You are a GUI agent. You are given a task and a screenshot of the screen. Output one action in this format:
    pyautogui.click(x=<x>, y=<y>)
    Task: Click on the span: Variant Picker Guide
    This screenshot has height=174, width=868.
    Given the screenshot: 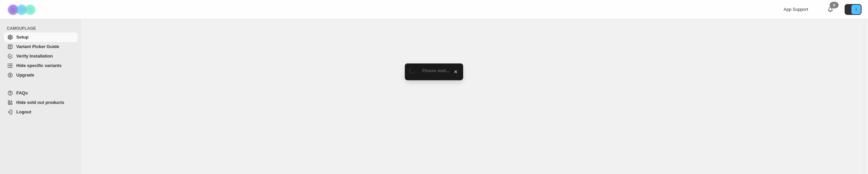 What is the action you would take?
    pyautogui.click(x=38, y=47)
    